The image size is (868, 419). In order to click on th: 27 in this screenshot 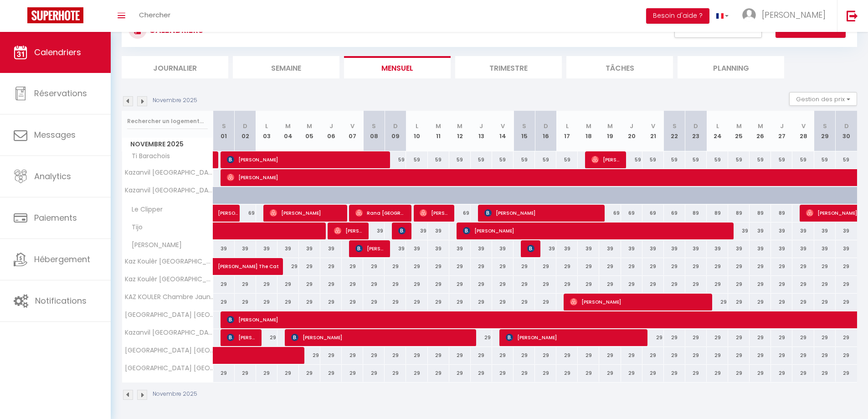, I will do `click(781, 131)`.